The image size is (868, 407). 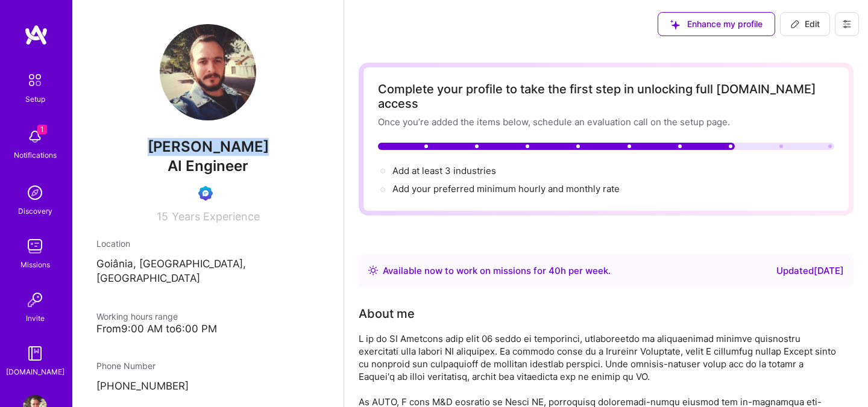 What do you see at coordinates (42, 130) in the screenshot?
I see `span: 1` at bounding box center [42, 130].